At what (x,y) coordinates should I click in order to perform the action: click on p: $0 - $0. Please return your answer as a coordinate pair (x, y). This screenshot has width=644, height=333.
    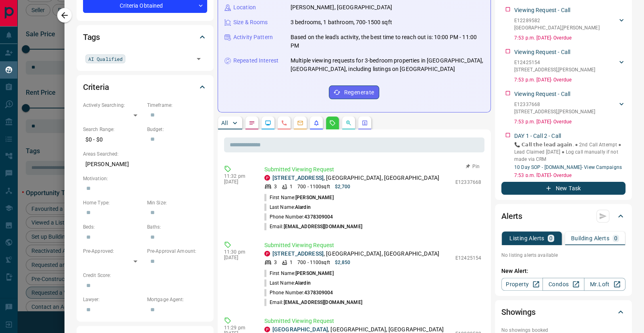
    Looking at the image, I should click on (113, 140).